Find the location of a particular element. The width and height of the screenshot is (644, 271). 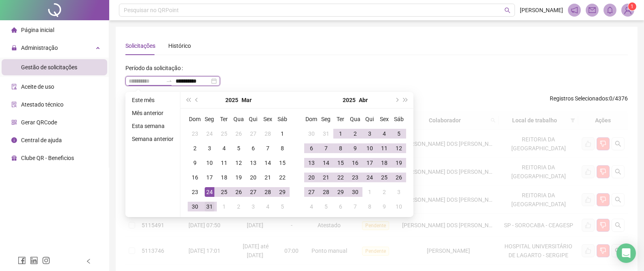

td: 2025-03-03 is located at coordinates (209, 148).